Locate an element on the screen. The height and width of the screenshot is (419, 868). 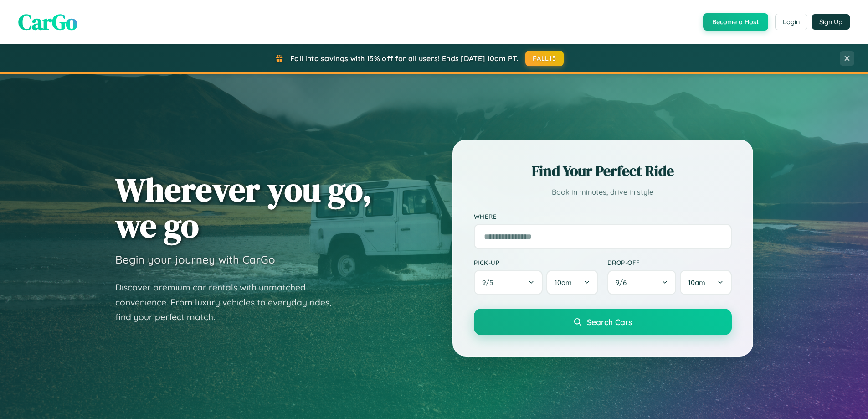
button: Login is located at coordinates (791, 22).